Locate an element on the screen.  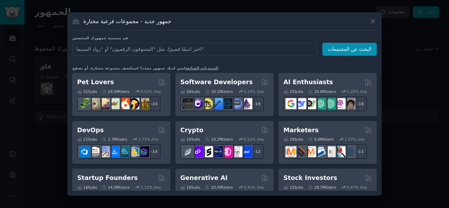
img: reactnative is located at coordinates (227, 103).